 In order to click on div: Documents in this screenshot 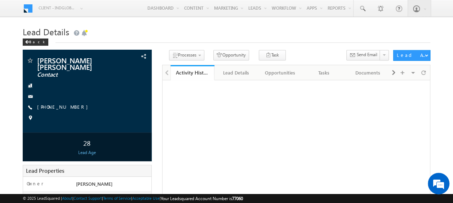, I will do `click(368, 73)`.